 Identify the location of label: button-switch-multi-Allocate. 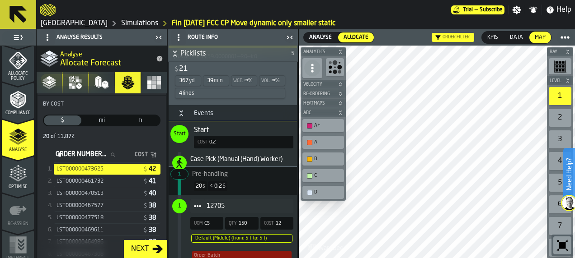
(356, 37).